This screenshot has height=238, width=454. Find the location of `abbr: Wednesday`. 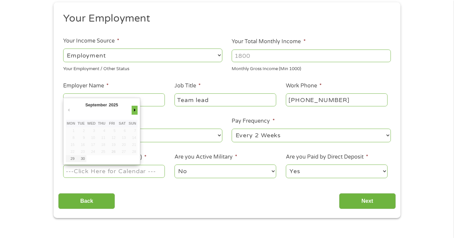

abbr: Wednesday is located at coordinates (91, 123).